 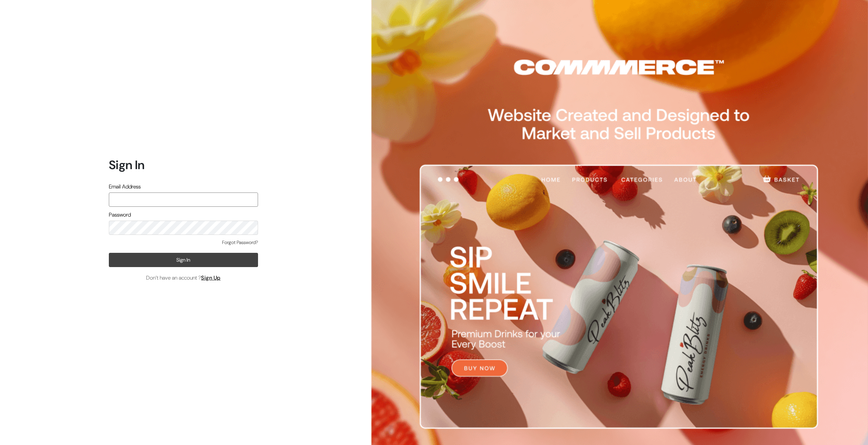 What do you see at coordinates (120, 214) in the screenshot?
I see `label: Password` at bounding box center [120, 214].